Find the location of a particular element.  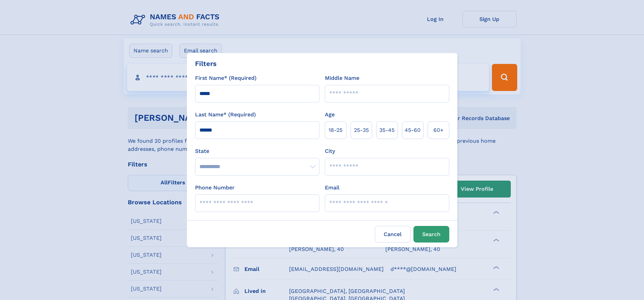

span: 25‑35 is located at coordinates (362, 130).